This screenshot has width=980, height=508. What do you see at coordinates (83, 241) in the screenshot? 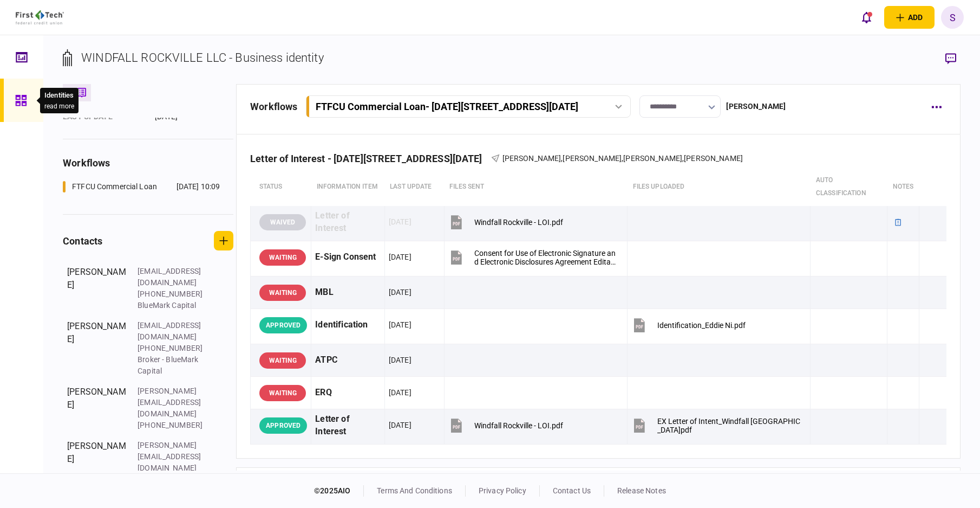
I see `div: contacts` at bounding box center [83, 241].